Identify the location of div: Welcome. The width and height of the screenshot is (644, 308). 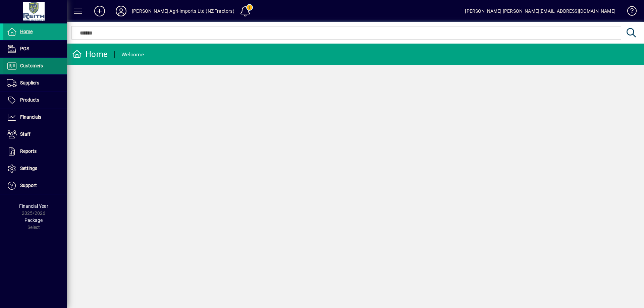
(133, 55).